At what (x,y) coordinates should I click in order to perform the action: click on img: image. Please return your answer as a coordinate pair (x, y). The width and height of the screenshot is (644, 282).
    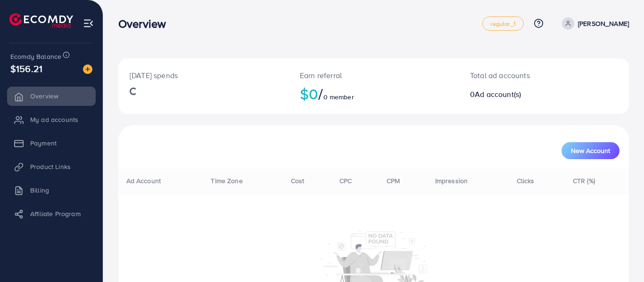
    Looking at the image, I should click on (88, 69).